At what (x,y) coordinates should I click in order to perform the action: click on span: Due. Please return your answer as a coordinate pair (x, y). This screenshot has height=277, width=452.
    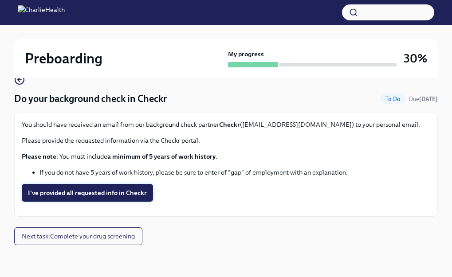
    Looking at the image, I should click on (423, 99).